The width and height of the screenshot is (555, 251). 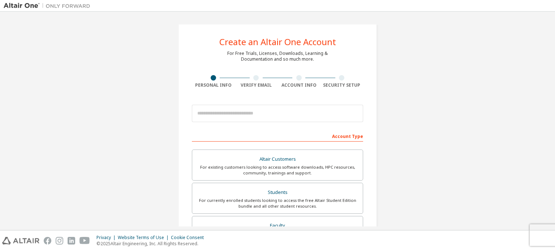 I want to click on div: Personal Info, so click(x=213, y=85).